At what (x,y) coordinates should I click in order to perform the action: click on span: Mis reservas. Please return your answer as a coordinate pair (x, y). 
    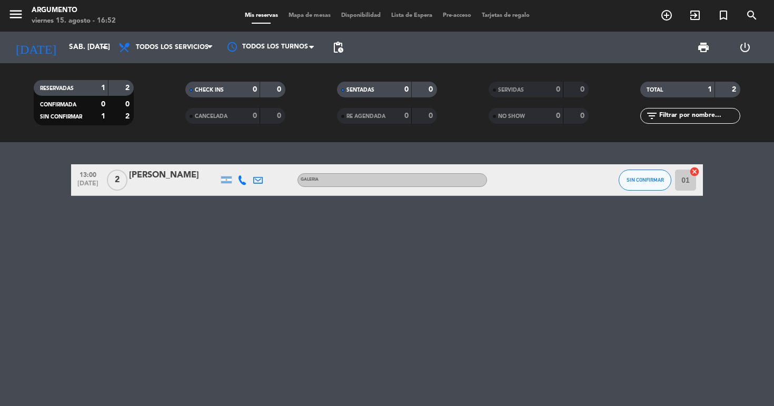
    Looking at the image, I should click on (261, 15).